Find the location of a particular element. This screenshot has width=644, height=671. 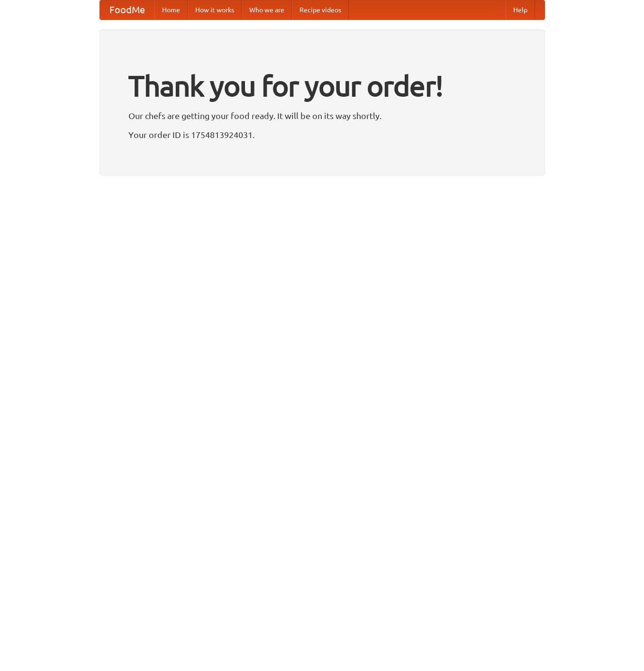

a: Recipe videos is located at coordinates (320, 10).